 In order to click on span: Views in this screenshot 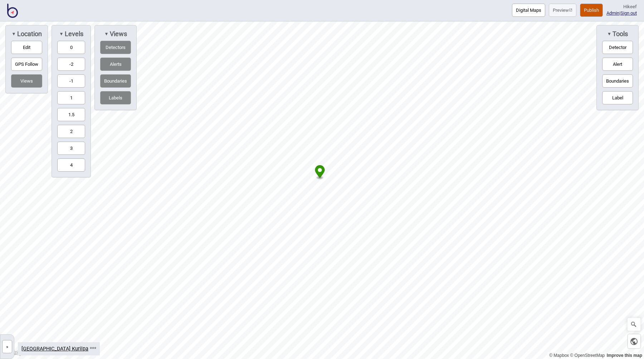, I will do `click(118, 34)`.